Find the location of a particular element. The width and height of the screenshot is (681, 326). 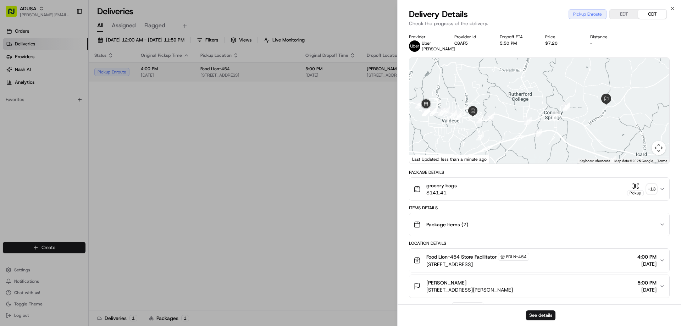

button: grocery bags$141.41Pickup+13 is located at coordinates (539, 189).